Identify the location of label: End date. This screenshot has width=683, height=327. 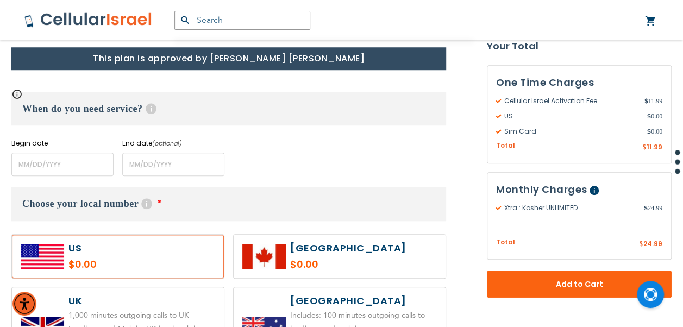
(173, 143).